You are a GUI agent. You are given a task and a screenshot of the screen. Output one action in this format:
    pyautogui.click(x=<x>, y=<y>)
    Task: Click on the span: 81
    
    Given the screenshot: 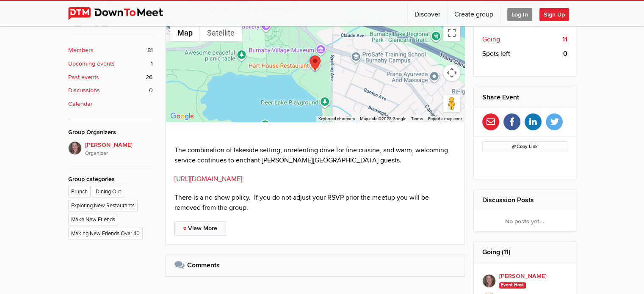 What is the action you would take?
    pyautogui.click(x=150, y=50)
    